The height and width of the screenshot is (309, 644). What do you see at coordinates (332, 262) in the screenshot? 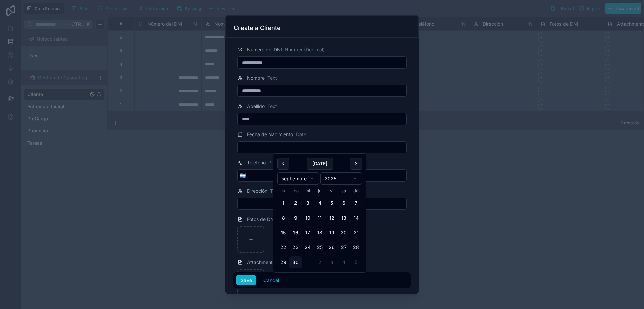
I see `button: viernes, 3 de octubre de 2025` at bounding box center [332, 262].